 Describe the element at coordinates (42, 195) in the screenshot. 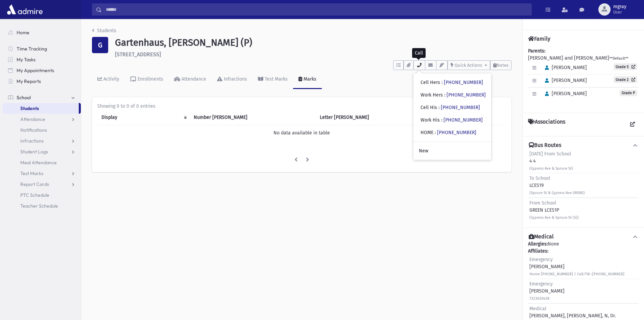

I see `a: PTC Schedule` at that location.